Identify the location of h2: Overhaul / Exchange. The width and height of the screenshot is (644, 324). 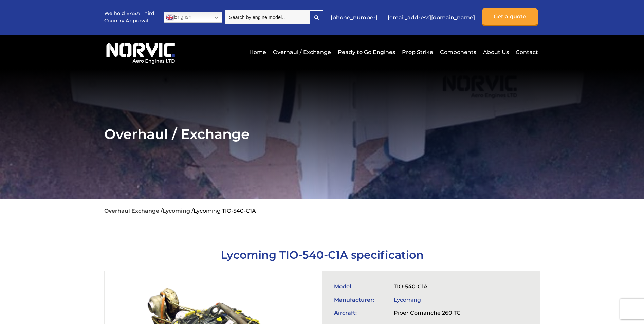
(322, 134).